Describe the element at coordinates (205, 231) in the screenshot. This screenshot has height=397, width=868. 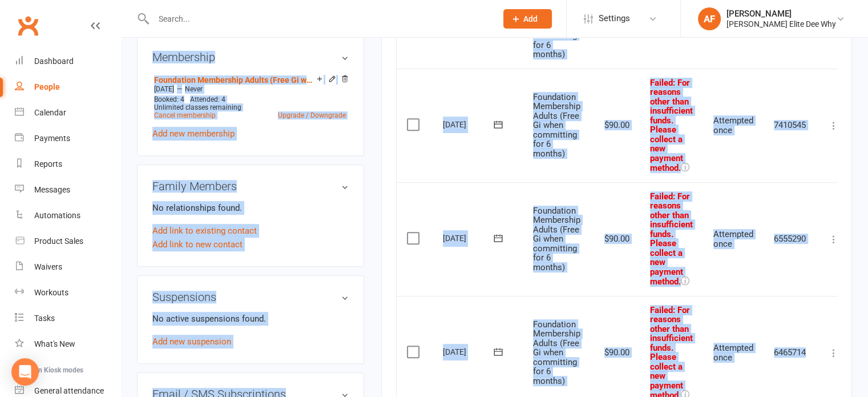
I see `a: Add link to existing contact` at that location.